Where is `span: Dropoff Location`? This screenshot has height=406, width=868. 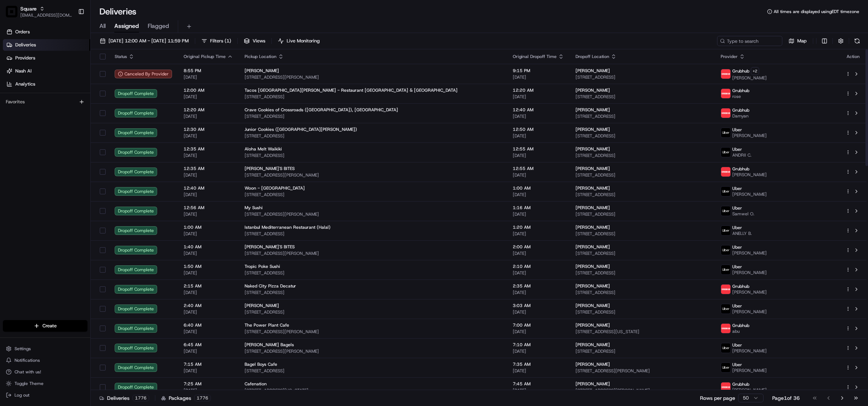 span: Dropoff Location is located at coordinates (592, 56).